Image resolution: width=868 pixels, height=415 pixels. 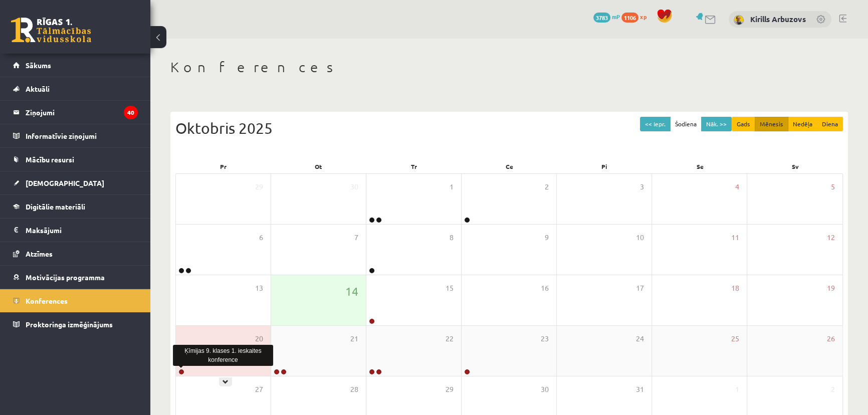 I want to click on span: Proktoringa izmēģinājums, so click(x=69, y=324).